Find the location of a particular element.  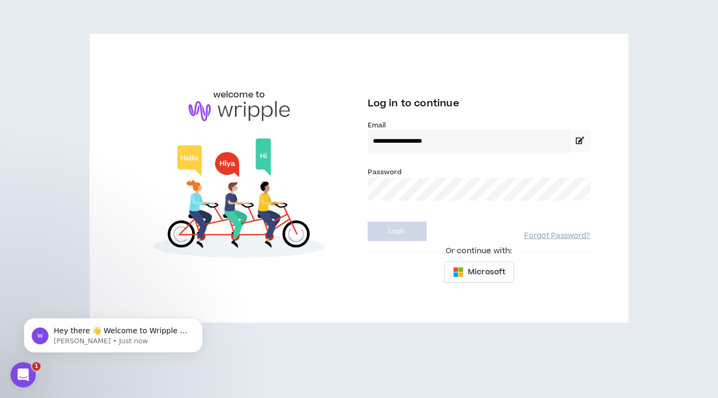

span: 1 is located at coordinates (36, 367).